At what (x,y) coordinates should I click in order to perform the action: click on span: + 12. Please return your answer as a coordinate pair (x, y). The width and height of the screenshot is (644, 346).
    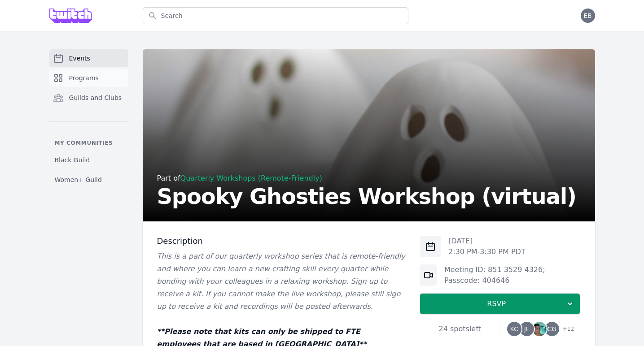
    Looking at the image, I should click on (565, 330).